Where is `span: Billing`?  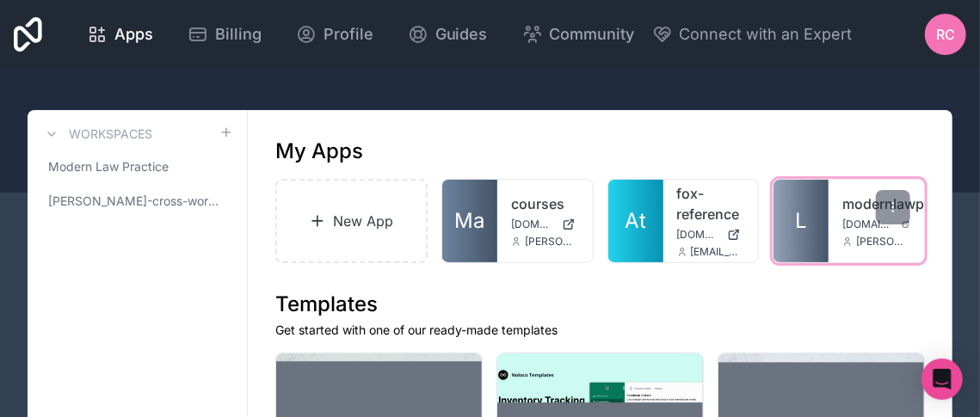
span: Billing is located at coordinates (238, 35).